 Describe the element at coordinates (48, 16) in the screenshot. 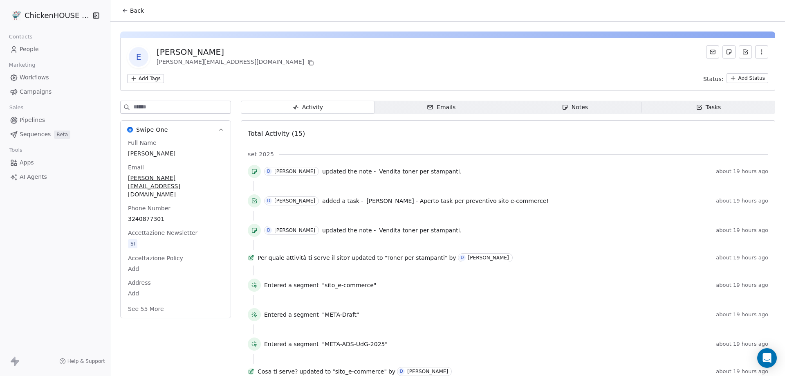

I see `button: ChickenHOUSE snc` at that location.